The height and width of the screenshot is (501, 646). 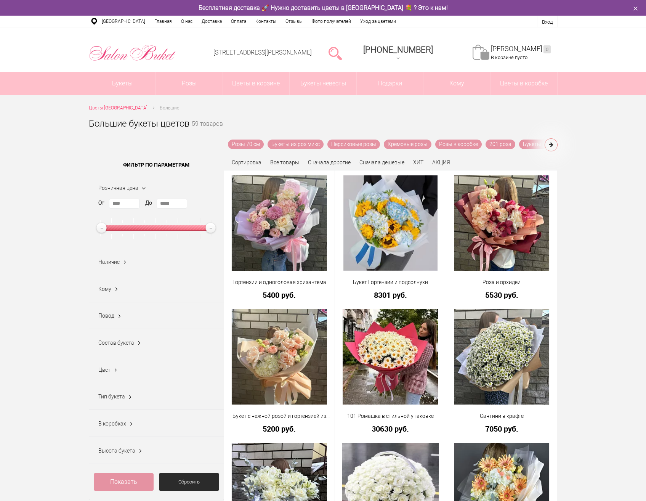 What do you see at coordinates (207, 130) in the screenshot?
I see `small: 59 товаров` at bounding box center [207, 130].